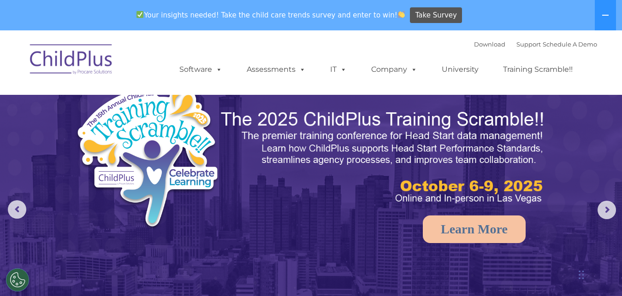 This screenshot has width=622, height=296. What do you see at coordinates (489, 44) in the screenshot?
I see `a: Download` at bounding box center [489, 44].